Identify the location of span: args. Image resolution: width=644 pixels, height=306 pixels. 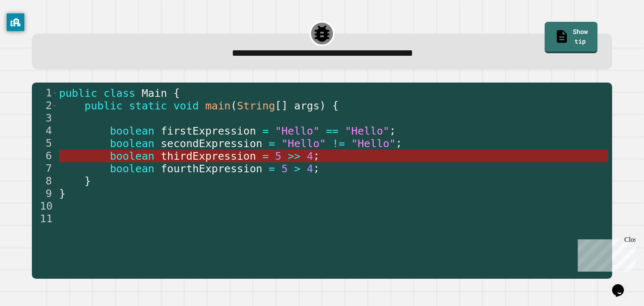
(307, 106).